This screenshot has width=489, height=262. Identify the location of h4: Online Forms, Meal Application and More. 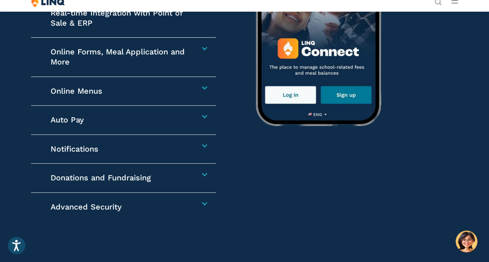
(121, 57).